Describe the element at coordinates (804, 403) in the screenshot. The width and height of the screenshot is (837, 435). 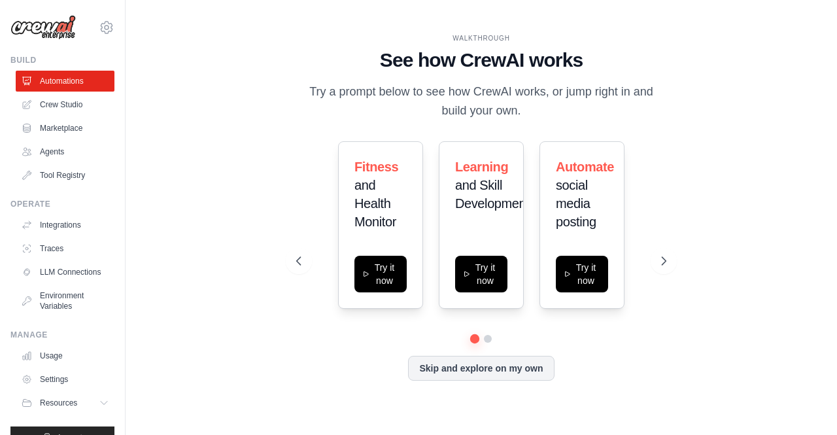
I see `div: Chat Widget` at that location.